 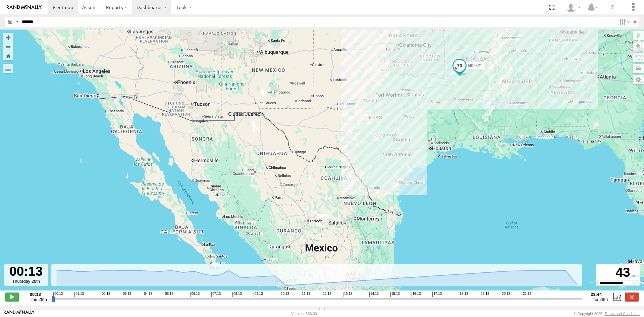 What do you see at coordinates (618, 272) in the screenshot?
I see `div: 43` at bounding box center [618, 272].